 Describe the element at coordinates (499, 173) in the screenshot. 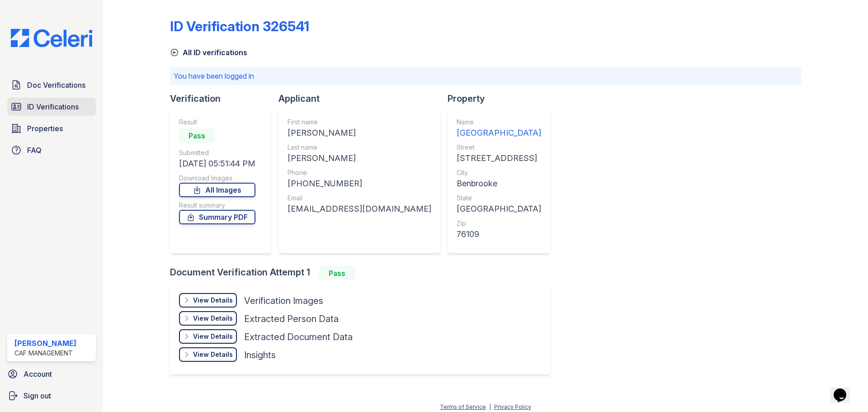

I see `div: City` at that location.